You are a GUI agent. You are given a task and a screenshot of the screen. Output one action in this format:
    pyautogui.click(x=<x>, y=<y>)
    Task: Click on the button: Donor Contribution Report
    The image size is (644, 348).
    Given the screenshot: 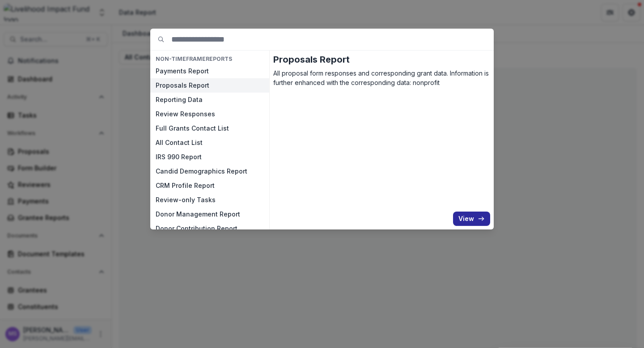 What is the action you would take?
    pyautogui.click(x=210, y=228)
    